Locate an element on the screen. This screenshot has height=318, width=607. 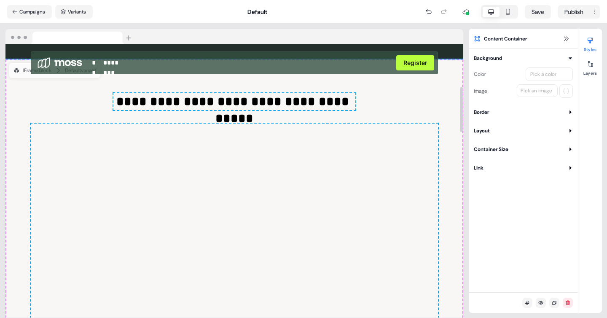
button: Pick an image is located at coordinates (537, 91).